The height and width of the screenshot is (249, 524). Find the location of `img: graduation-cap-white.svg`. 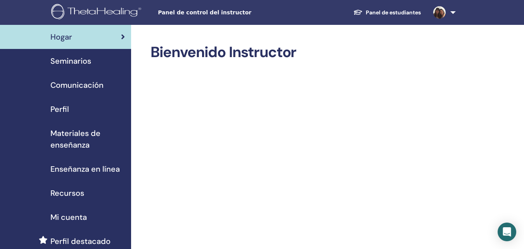

img: graduation-cap-white.svg is located at coordinates (358, 12).